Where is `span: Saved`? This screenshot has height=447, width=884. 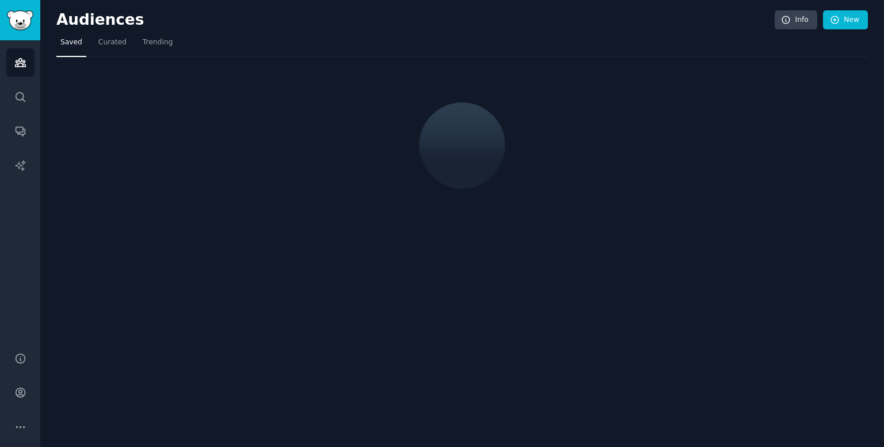
span: Saved is located at coordinates (71, 43).